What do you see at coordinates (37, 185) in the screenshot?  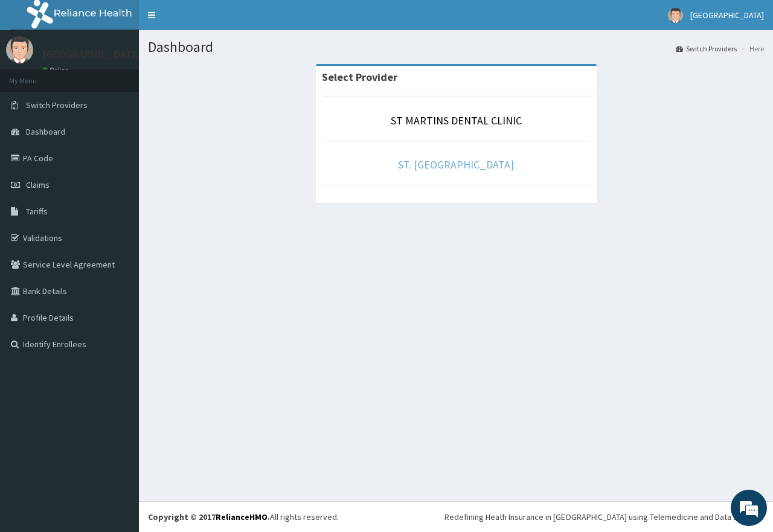 I see `span: Claims` at bounding box center [37, 185].